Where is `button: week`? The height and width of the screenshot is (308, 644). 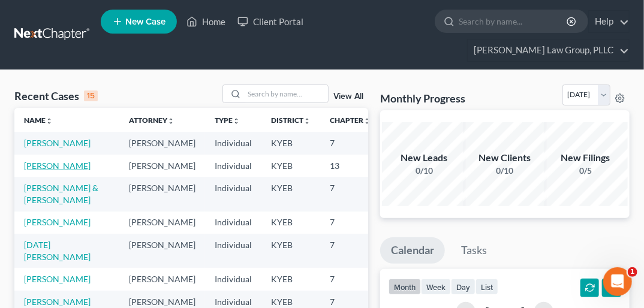
button: week is located at coordinates (436, 287).